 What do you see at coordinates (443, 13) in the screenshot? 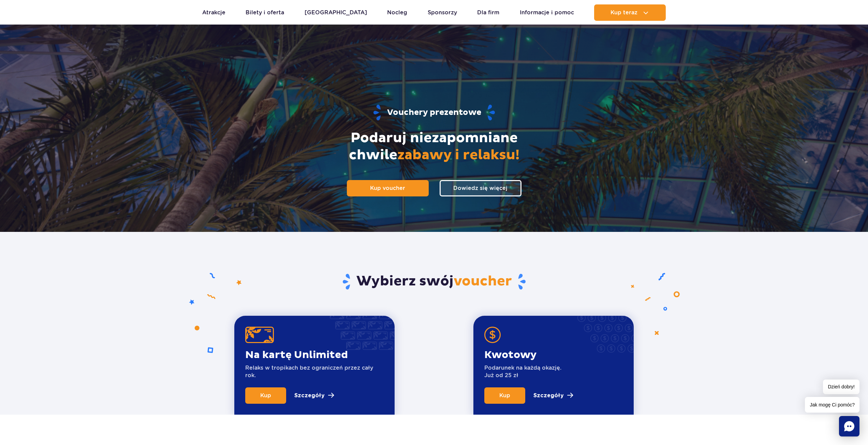
I see `a: Sponsorzy` at bounding box center [443, 13].